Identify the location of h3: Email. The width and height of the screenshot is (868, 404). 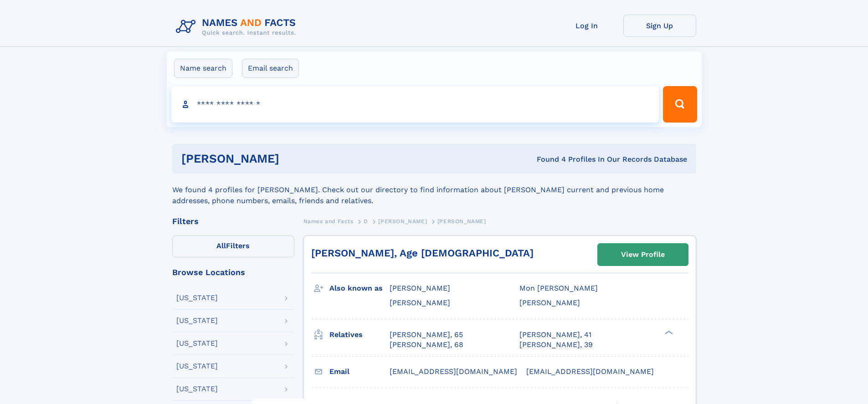
(360, 372).